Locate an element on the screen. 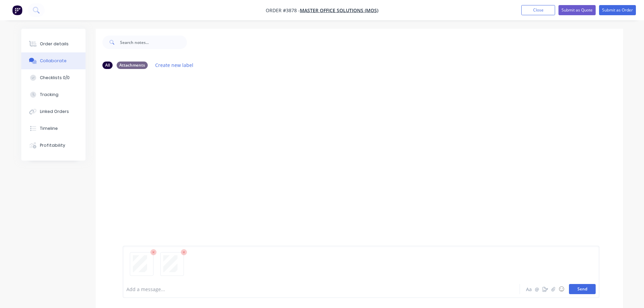  span: Order #3878 - is located at coordinates (282, 10).